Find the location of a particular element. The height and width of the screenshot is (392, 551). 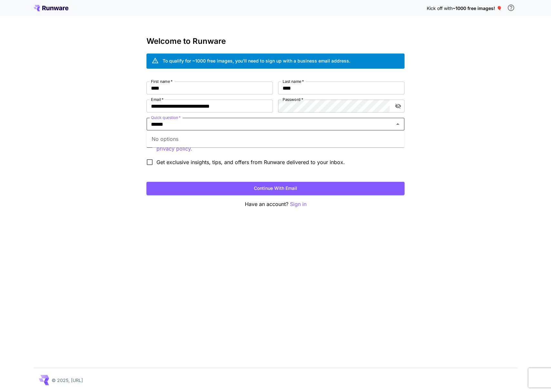

p: Sign in is located at coordinates (298, 204).